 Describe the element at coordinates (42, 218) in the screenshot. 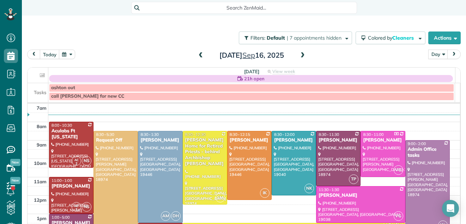

I see `span: 1pm` at that location.